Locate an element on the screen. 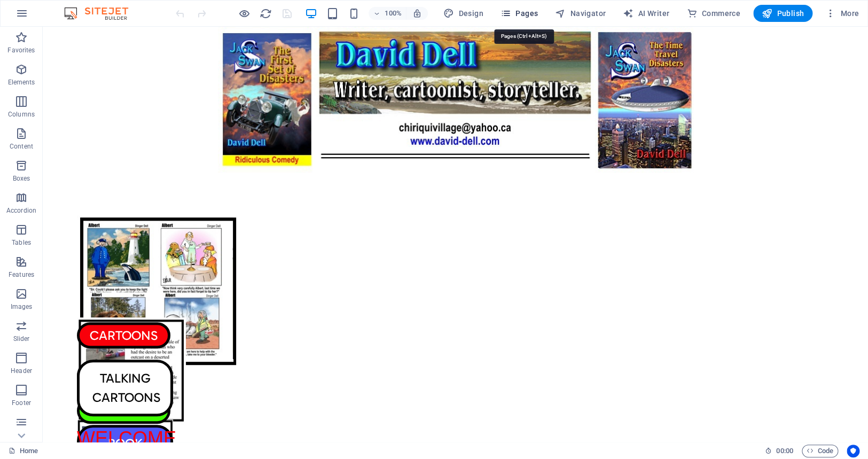  button: Usercentrics is located at coordinates (853, 451).